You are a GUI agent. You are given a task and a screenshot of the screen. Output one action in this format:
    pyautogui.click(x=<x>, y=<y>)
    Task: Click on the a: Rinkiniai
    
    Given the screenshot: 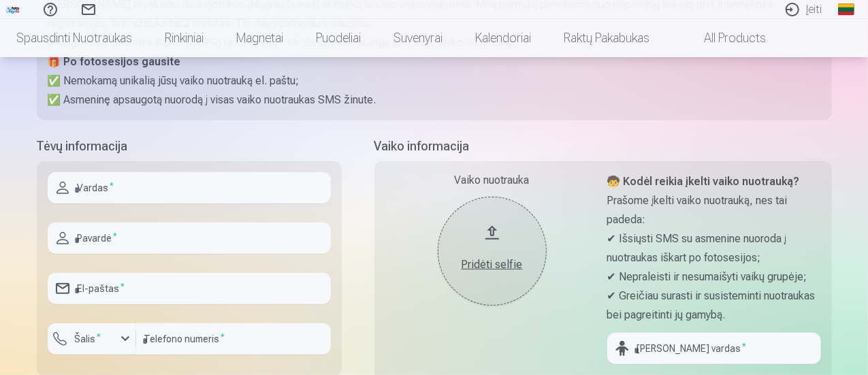 What is the action you would take?
    pyautogui.click(x=184, y=38)
    